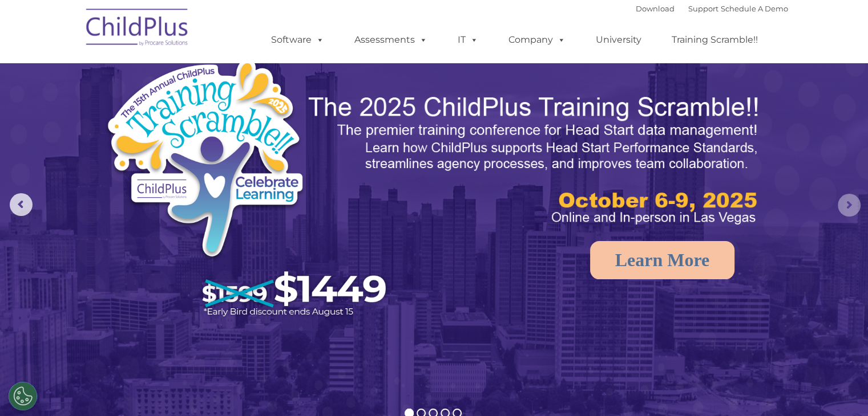 The image size is (868, 416). What do you see at coordinates (754, 9) in the screenshot?
I see `a: Schedule A Demo` at bounding box center [754, 9].